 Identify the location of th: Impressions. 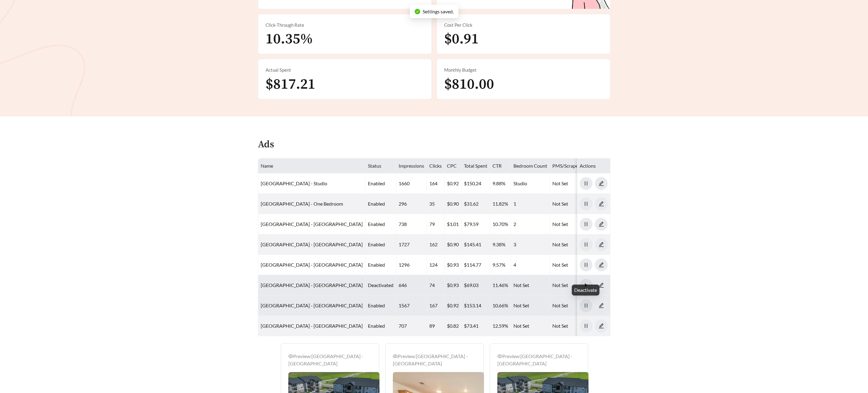
(412, 166).